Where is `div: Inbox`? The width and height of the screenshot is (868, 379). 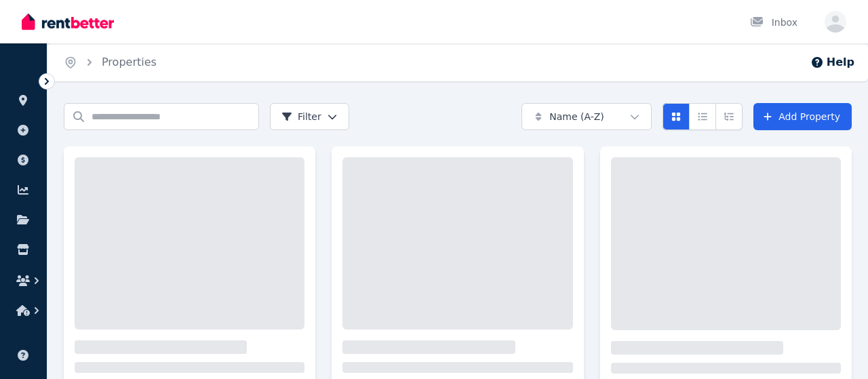
div: Inbox is located at coordinates (774, 22).